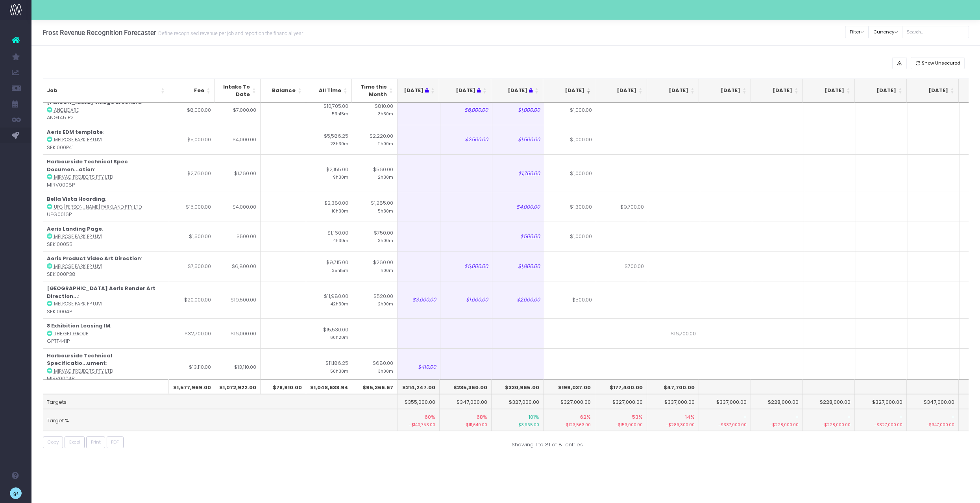 The width and height of the screenshot is (980, 503). What do you see at coordinates (192, 207) in the screenshot?
I see `td: $15,000.00` at bounding box center [192, 207].